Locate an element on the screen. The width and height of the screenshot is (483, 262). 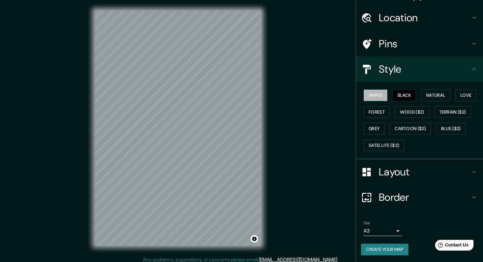
div: Location is located at coordinates (419, 18).